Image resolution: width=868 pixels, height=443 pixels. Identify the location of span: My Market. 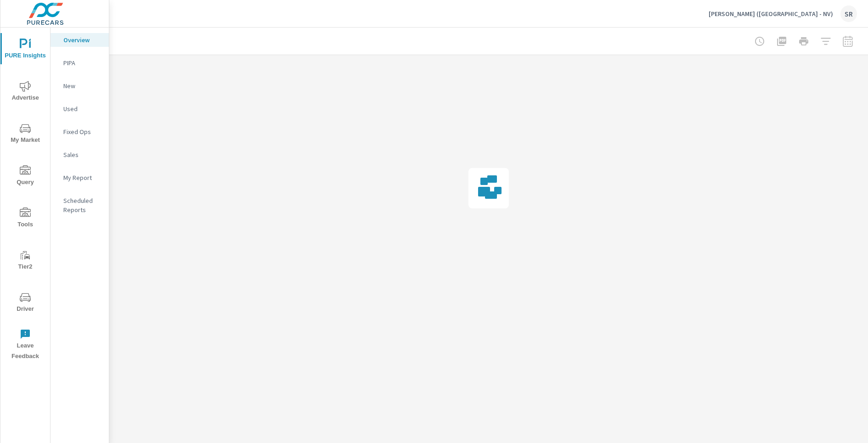
(25, 134).